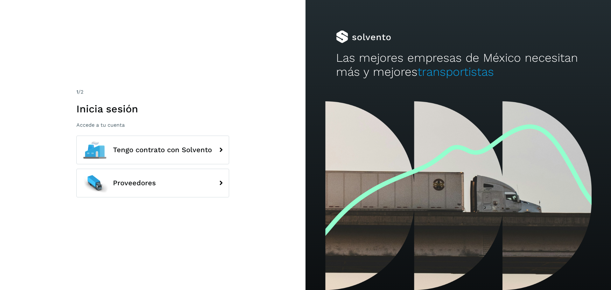  Describe the element at coordinates (153, 150) in the screenshot. I see `button: Tengo contrato con Solvento` at that location.